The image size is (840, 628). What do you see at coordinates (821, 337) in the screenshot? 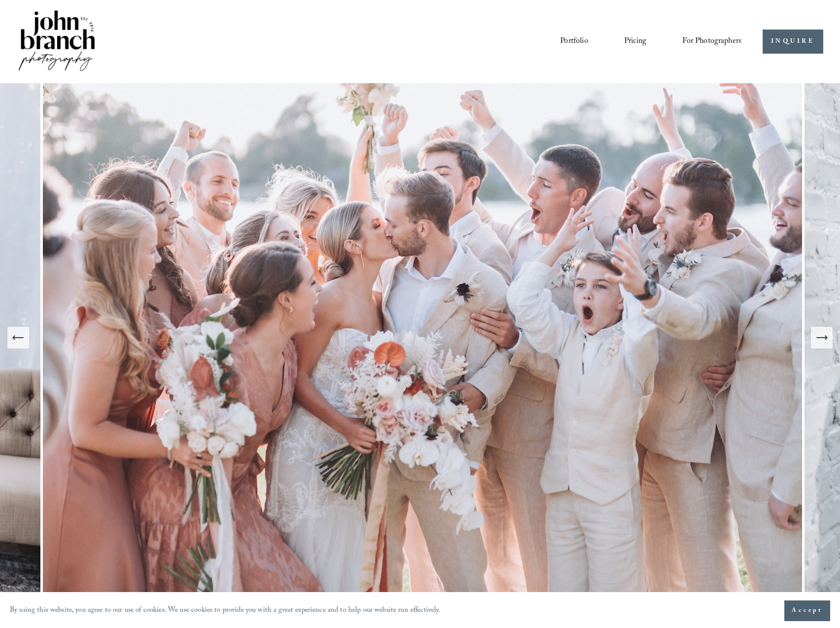
I see `button: Next Slide` at bounding box center [821, 337].